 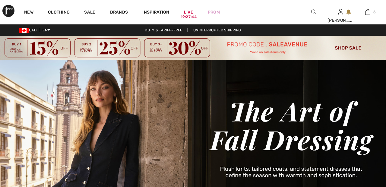 I want to click on a: 5, so click(x=368, y=12).